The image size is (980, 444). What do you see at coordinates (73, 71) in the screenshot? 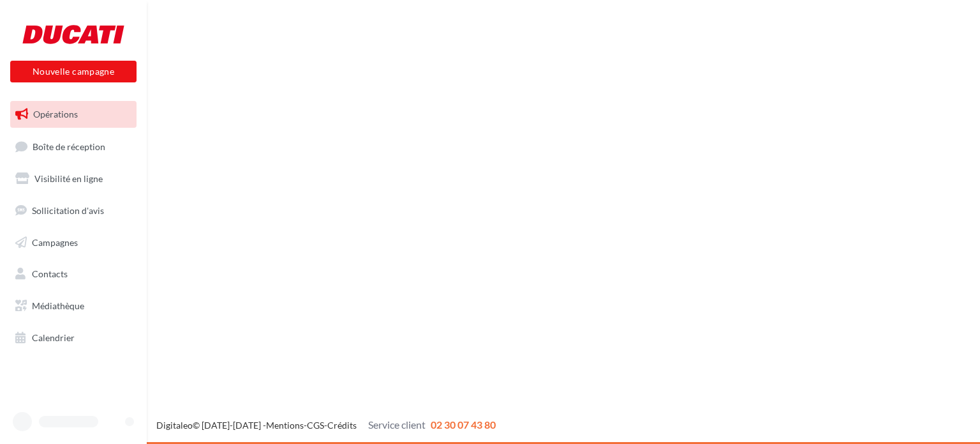
I see `button: Nouvelle campagne` at bounding box center [73, 71].